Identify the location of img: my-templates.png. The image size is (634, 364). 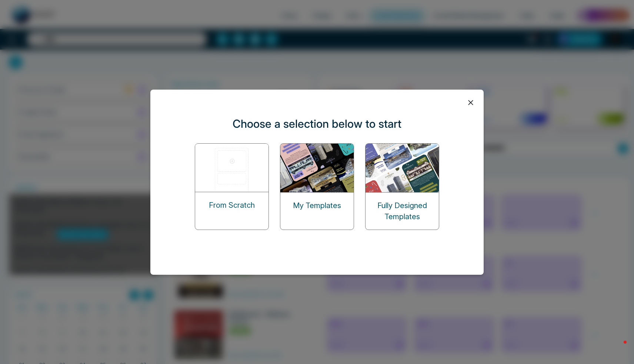
(317, 168).